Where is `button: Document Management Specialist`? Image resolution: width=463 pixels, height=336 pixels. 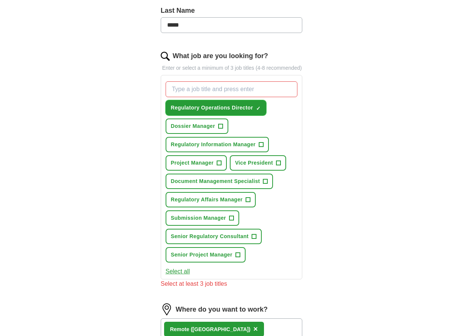
button: Document Management Specialist is located at coordinates (219, 181).